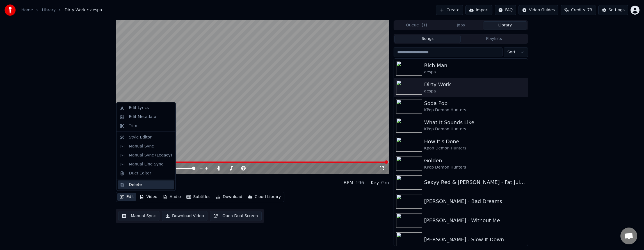 The width and height of the screenshot is (644, 250). Describe the element at coordinates (417, 26) in the screenshot. I see `button: Queue` at that location.